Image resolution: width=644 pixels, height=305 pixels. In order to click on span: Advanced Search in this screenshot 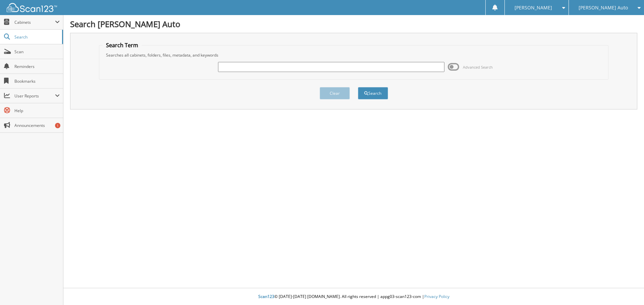, I will do `click(478, 67)`.